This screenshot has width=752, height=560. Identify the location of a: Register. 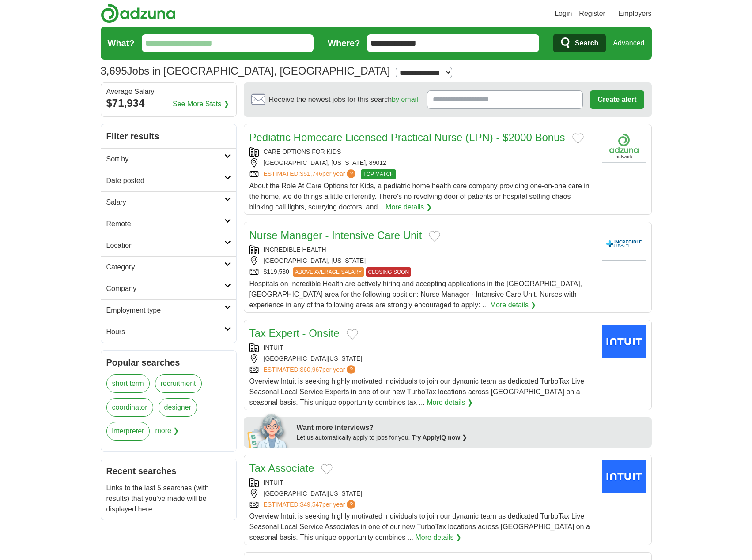
(592, 13).